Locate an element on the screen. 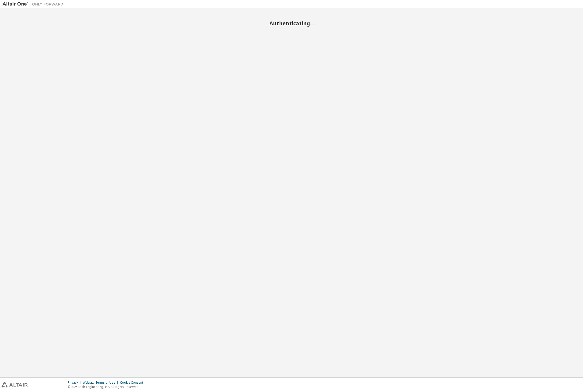 This screenshot has width=583, height=392. p: © 2025 Altair Engineering, Inc. All Rights Reserved. is located at coordinates (107, 387).